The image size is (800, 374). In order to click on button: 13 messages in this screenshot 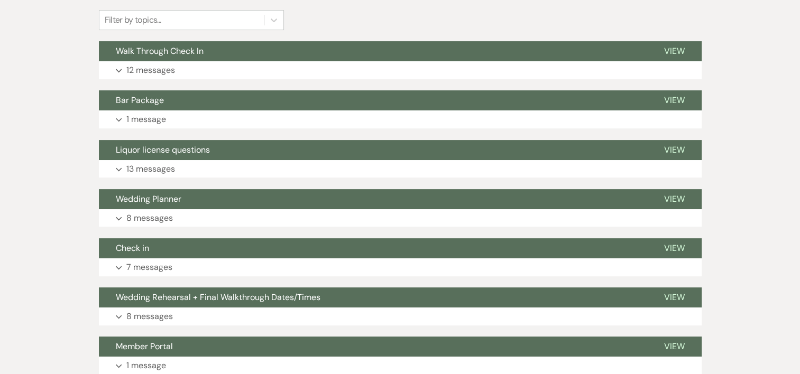, I will do `click(400, 169)`.